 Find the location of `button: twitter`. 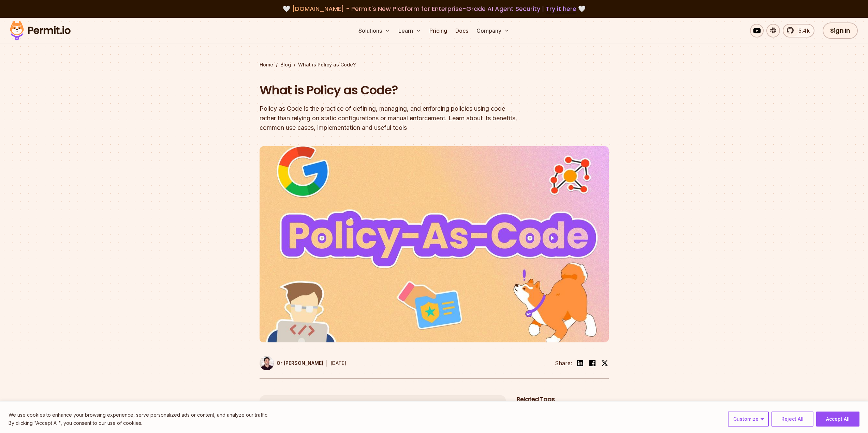

button: twitter is located at coordinates (605, 364).